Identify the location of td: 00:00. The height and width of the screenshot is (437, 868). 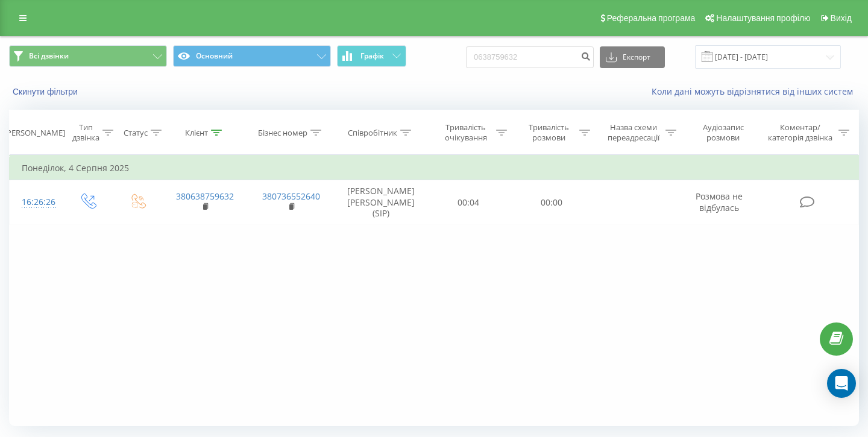
(552, 203).